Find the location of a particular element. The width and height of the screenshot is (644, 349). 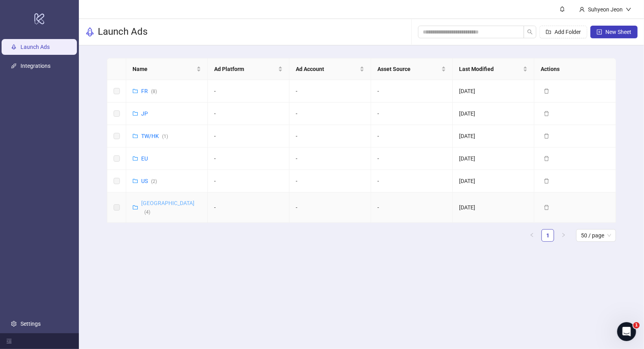

span: right is located at coordinates (564, 235).